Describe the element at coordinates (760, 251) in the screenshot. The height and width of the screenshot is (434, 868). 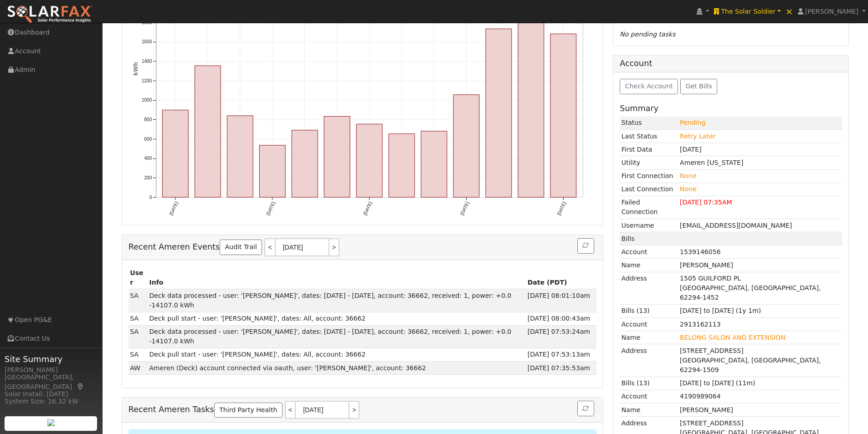
I see `td: 1539146056` at that location.